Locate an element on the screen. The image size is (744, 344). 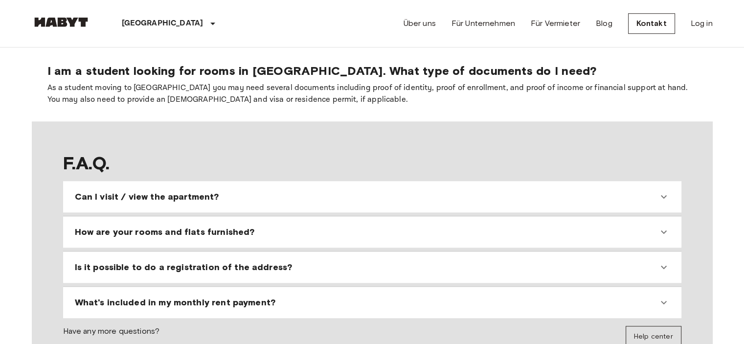
div: What's included in my monthly rent payment? is located at coordinates (372, 302).